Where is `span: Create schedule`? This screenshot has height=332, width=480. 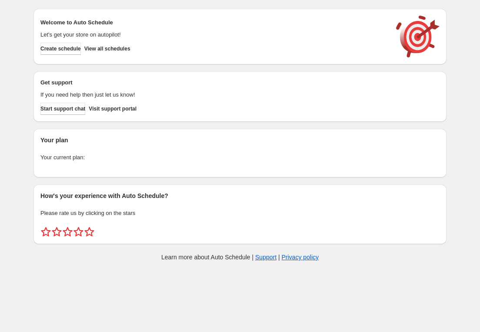
span: Create schedule is located at coordinates (60, 49).